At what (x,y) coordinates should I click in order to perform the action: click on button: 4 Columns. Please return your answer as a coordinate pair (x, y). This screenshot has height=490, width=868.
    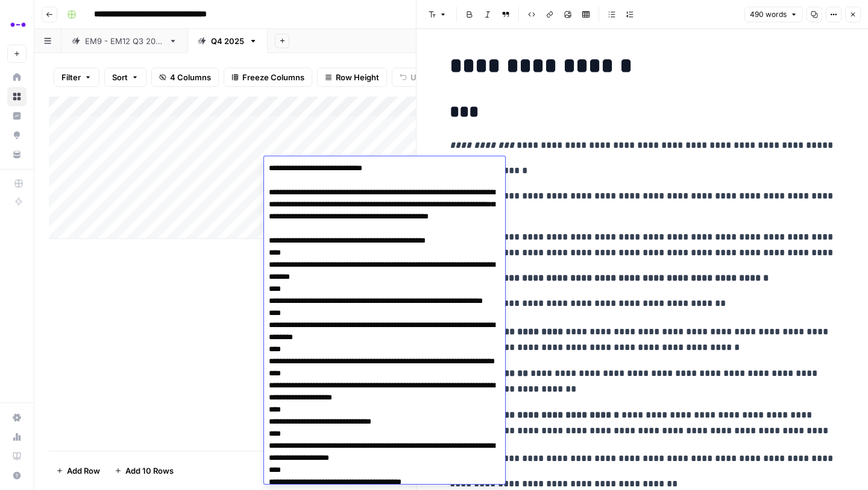
    Looking at the image, I should click on (185, 77).